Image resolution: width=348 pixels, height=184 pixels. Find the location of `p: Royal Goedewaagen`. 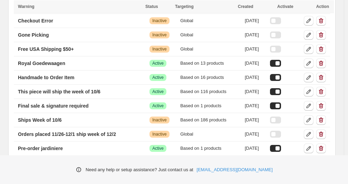

p: Royal Goedewaagen is located at coordinates (41, 63).